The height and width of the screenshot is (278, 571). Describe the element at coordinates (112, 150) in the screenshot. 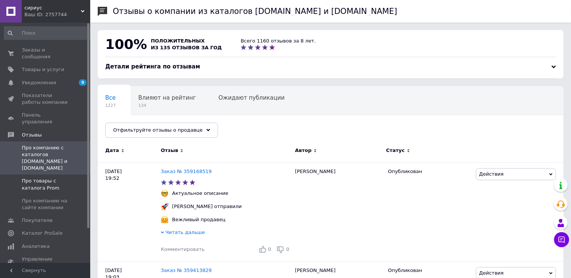

I see `span: Дата` at that location.